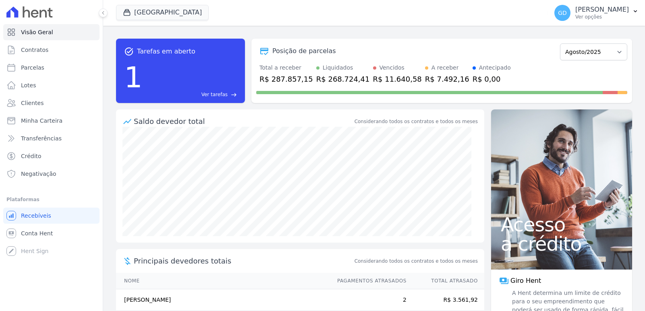 The height and width of the screenshot is (311, 645). Describe the element at coordinates (51, 32) in the screenshot. I see `a: Visão Geral` at that location.